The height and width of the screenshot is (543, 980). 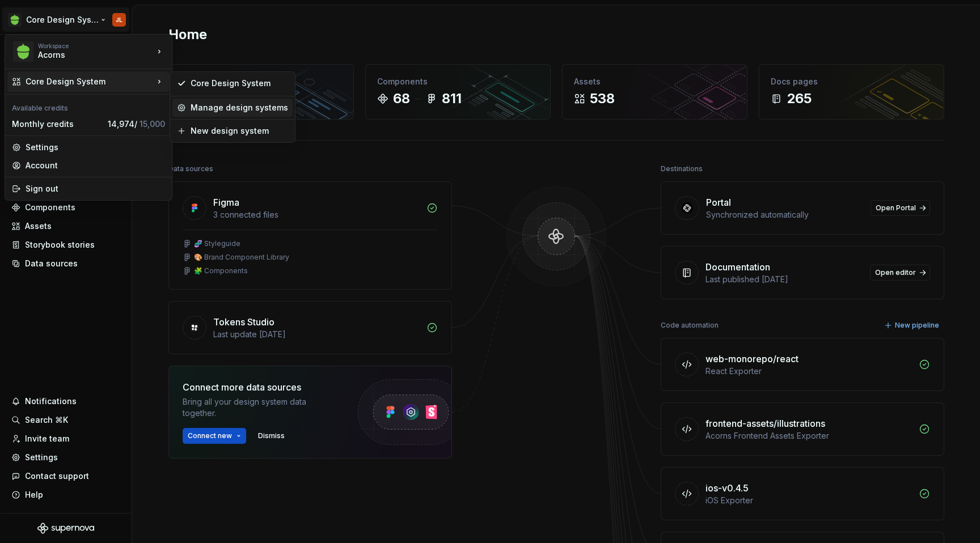 I want to click on div: New design system, so click(x=239, y=131).